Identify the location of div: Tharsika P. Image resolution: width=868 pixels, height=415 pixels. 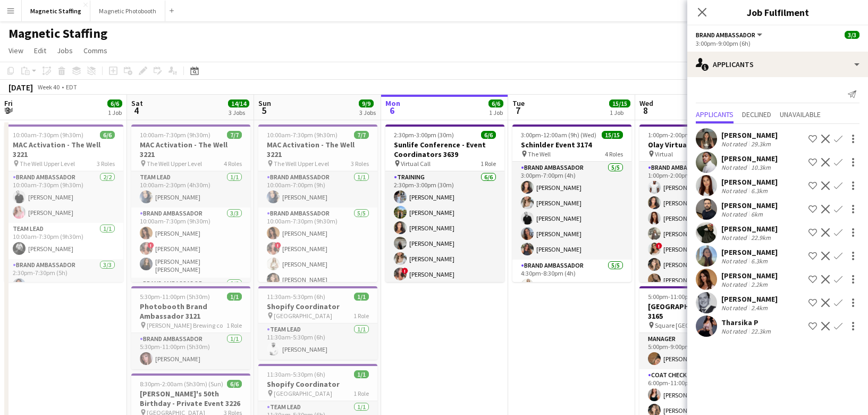
(746, 323).